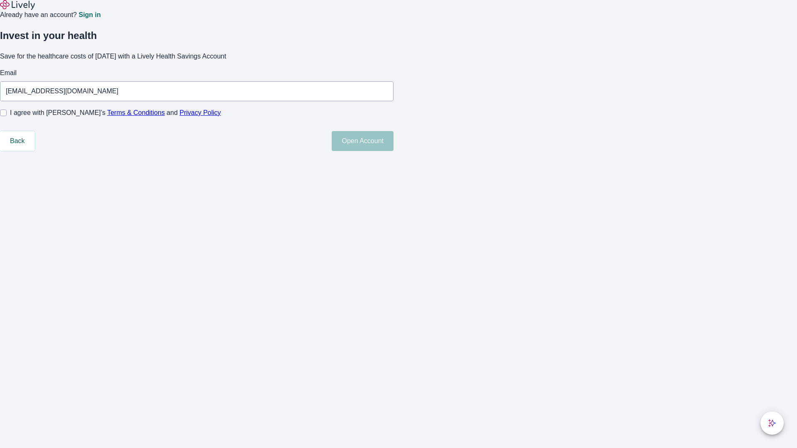 The height and width of the screenshot is (448, 797). I want to click on a: Privacy Policy, so click(201, 113).